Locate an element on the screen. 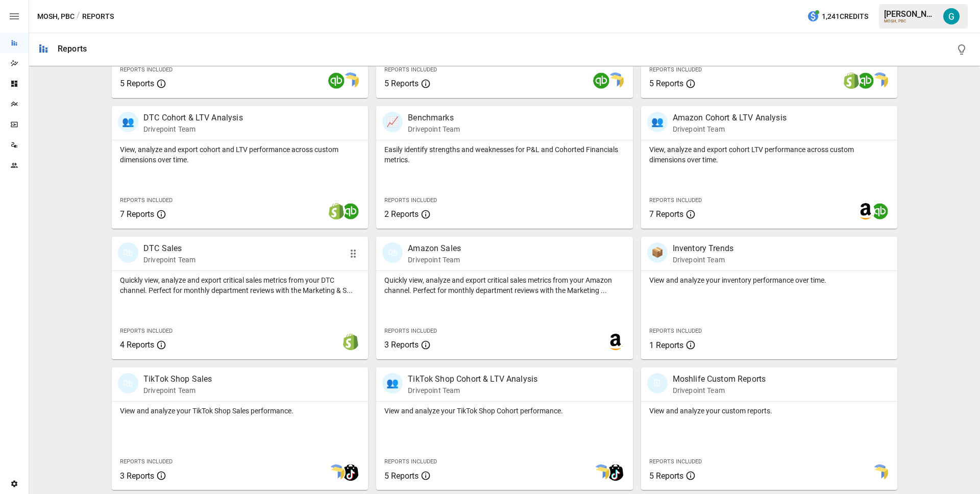  img: Gavin Acres is located at coordinates (952, 16).